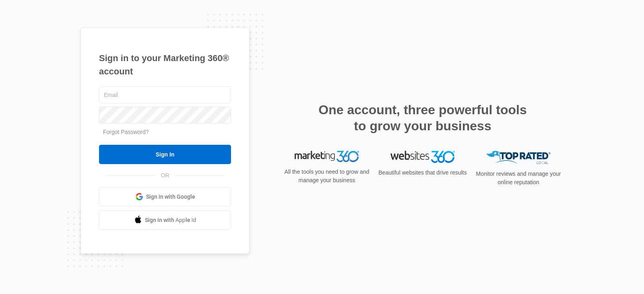  Describe the element at coordinates (327, 157) in the screenshot. I see `img: Marketing 360` at that location.